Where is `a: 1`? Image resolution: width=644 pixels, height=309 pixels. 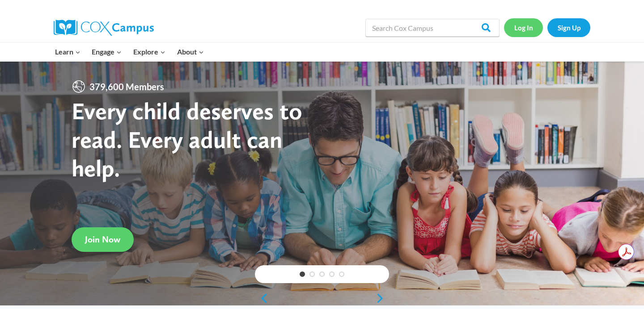 a: 1 is located at coordinates (302, 274).